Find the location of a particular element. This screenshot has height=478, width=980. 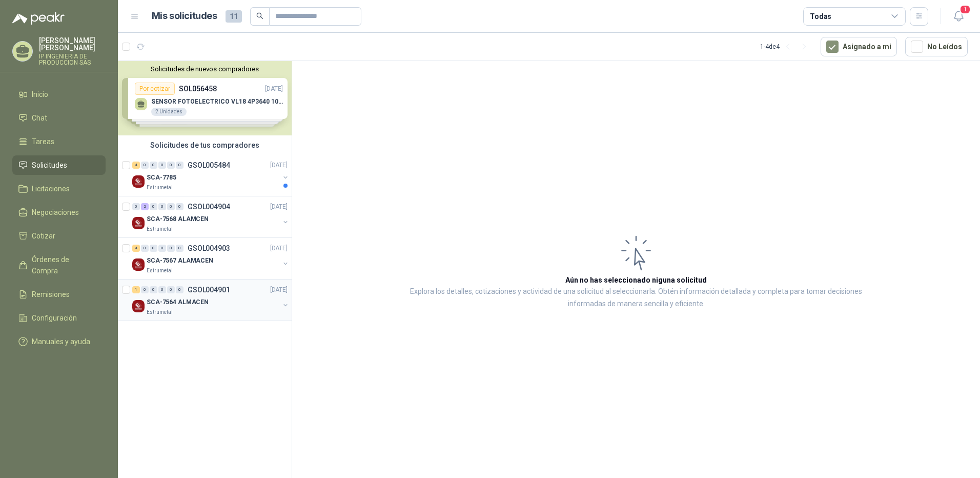

h3: Aún no has seleccionado niguna solicitud is located at coordinates (636, 280).